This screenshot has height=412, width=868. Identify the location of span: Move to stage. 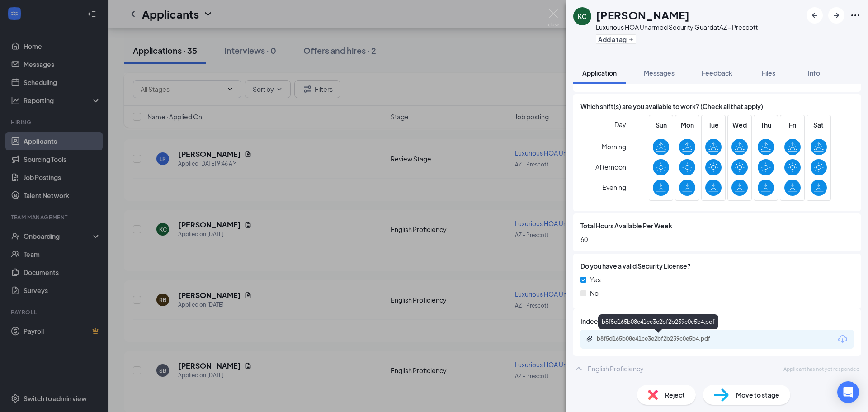
(758, 395).